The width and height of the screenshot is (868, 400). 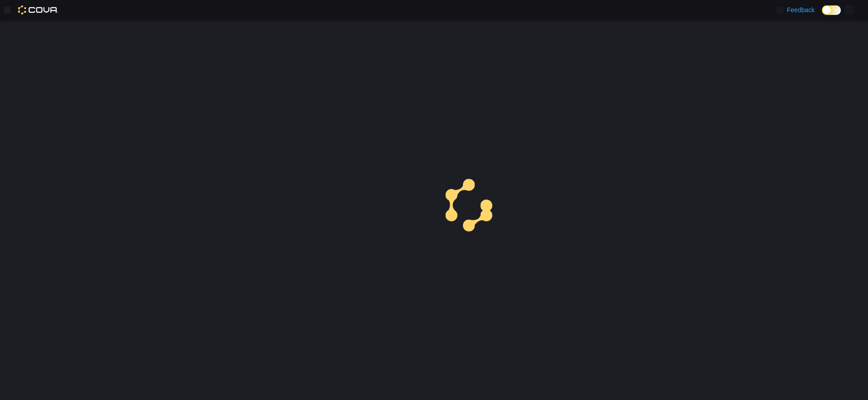 I want to click on img: cova-loader, so click(x=468, y=206).